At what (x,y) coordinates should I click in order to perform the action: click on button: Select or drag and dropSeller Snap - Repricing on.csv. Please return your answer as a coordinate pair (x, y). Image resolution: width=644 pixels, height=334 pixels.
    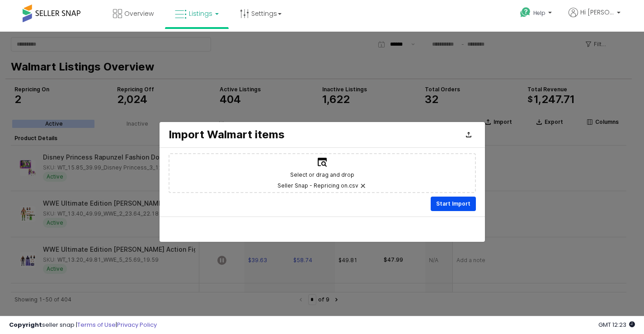
    Looking at the image, I should click on (363, 154).